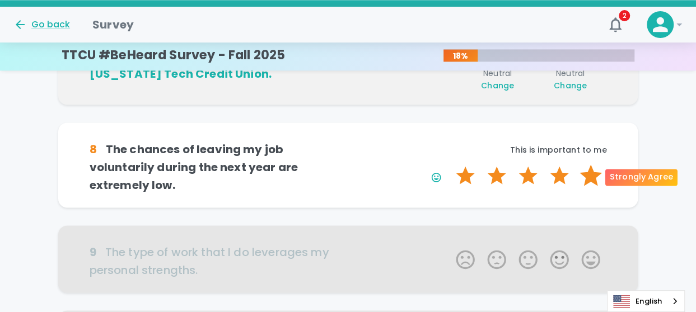  What do you see at coordinates (113, 25) in the screenshot?
I see `h1: Survey` at bounding box center [113, 25].